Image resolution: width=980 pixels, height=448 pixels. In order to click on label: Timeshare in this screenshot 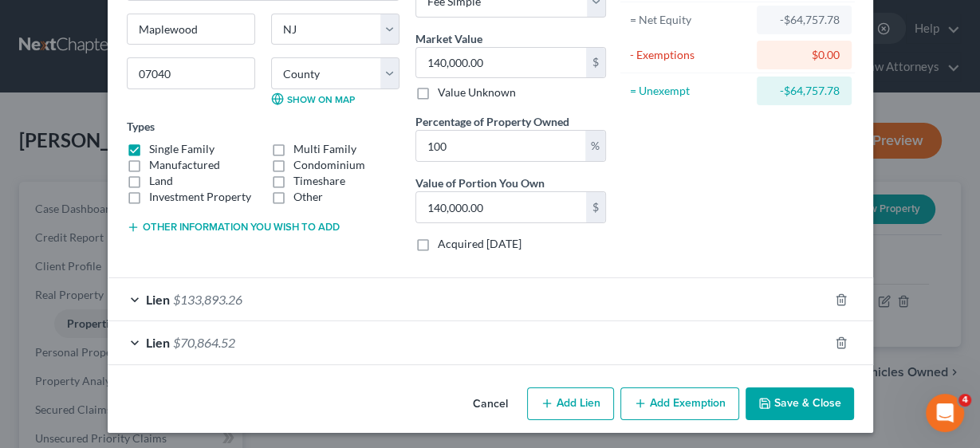, I will do `click(319, 181)`.